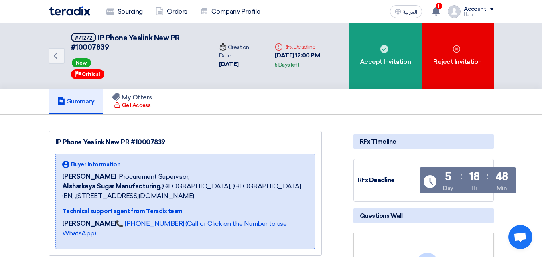 The height and width of the screenshot is (257, 542). Describe the element at coordinates (448, 177) in the screenshot. I see `div: 5` at that location.